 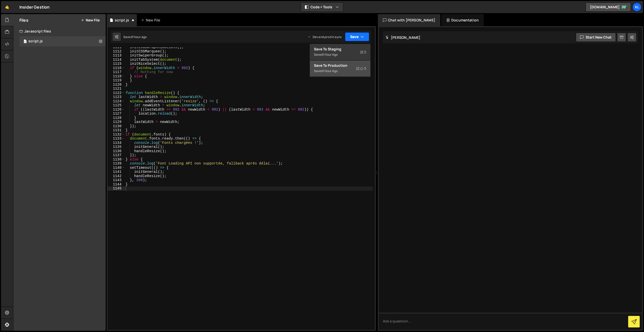 I want to click on div: Save to Production, so click(x=340, y=65).